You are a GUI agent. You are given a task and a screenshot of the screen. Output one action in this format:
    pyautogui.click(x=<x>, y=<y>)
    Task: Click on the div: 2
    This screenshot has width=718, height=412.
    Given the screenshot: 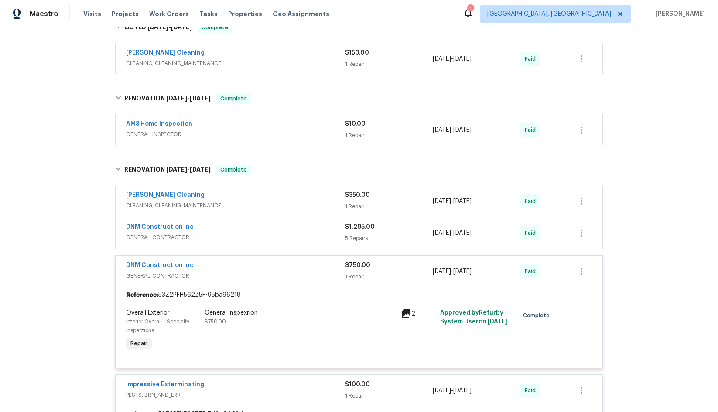 What is the action you would take?
    pyautogui.click(x=418, y=314)
    